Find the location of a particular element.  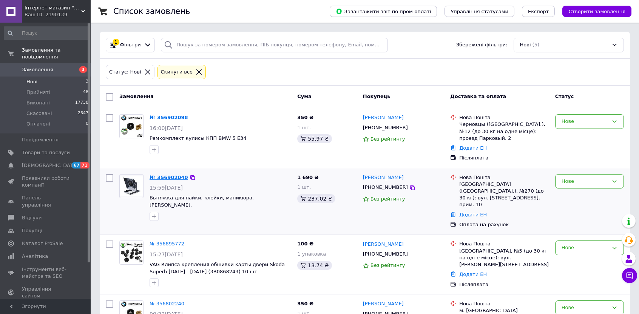

span: 67 is located at coordinates (76, 165).